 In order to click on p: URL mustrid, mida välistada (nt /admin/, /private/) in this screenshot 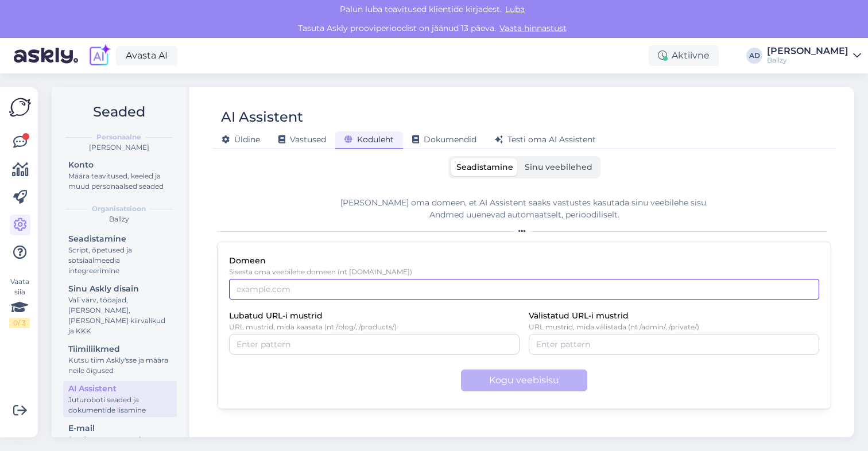, I will do `click(674, 327)`.